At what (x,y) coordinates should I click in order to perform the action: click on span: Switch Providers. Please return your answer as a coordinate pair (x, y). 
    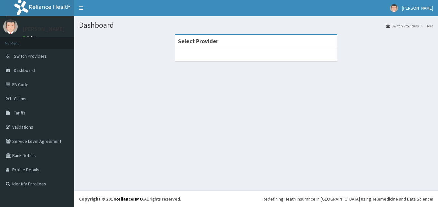
    Looking at the image, I should click on (30, 56).